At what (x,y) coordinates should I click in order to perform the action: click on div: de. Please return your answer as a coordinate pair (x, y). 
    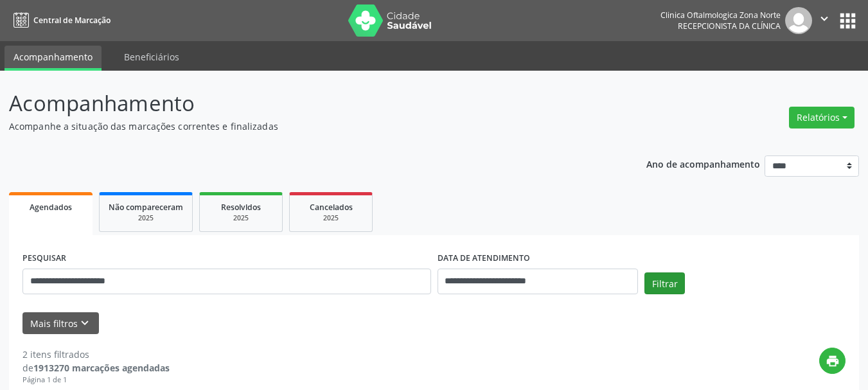
    Looking at the image, I should click on (96, 368).